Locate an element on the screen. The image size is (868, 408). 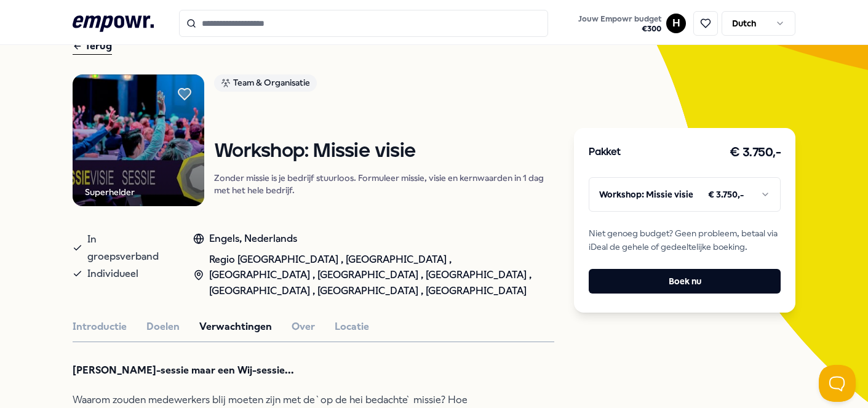
div: Team & Organisatie is located at coordinates (265, 83).